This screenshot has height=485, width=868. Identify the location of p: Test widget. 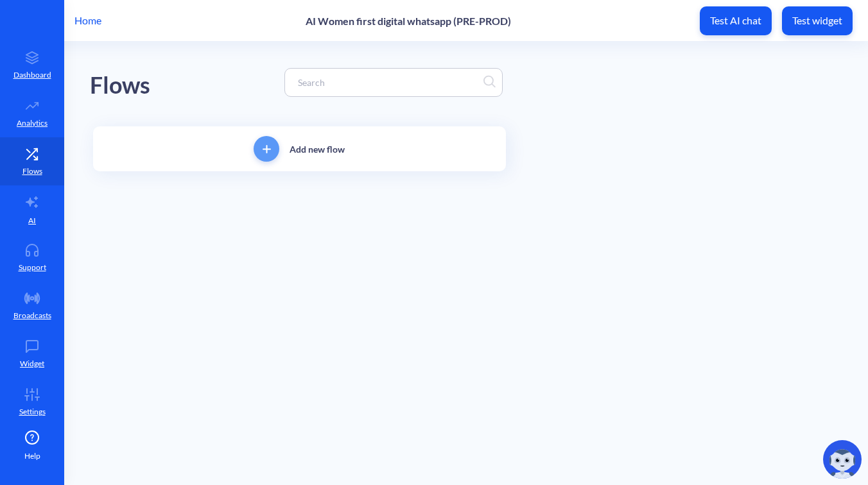
(818, 20).